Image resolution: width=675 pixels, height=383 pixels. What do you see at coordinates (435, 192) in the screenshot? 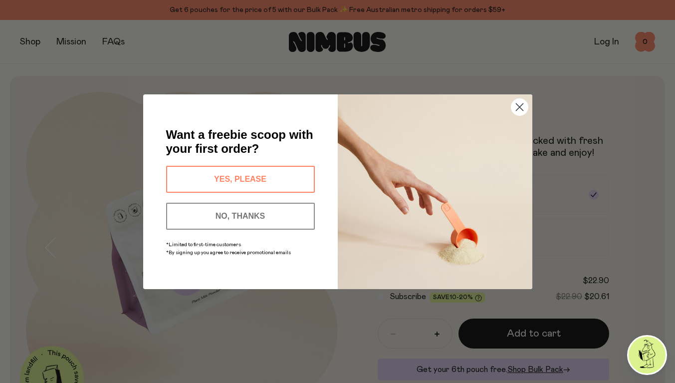
I see `img: c0d45117-8e62-4a02-9742-374a5db49d45.jpeg` at bounding box center [435, 192].